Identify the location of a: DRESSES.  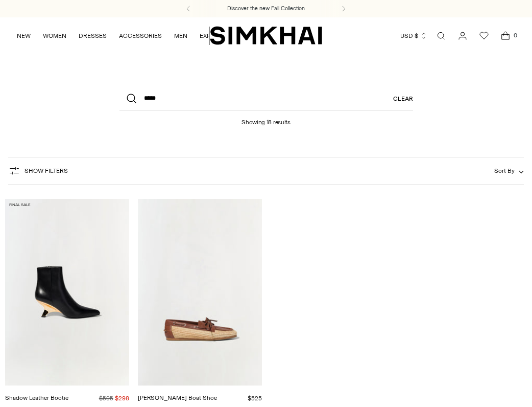
(92, 36).